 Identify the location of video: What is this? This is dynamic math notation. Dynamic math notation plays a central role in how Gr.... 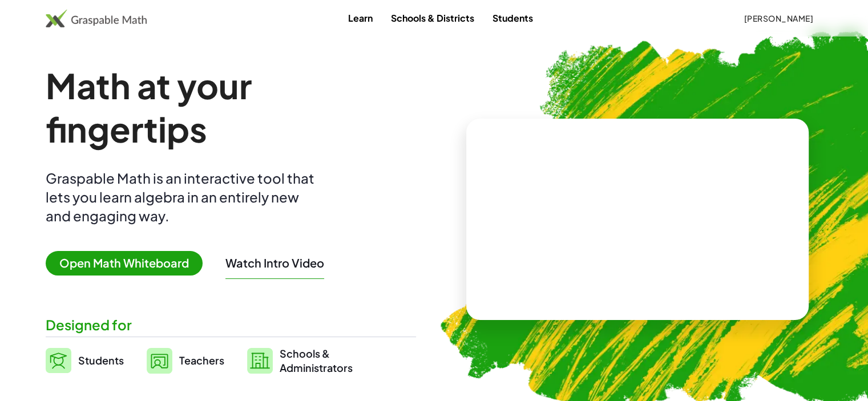
(637, 219).